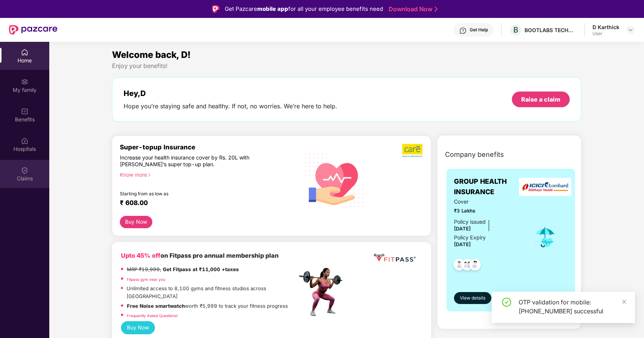 The width and height of the screenshot is (644, 338). Describe the element at coordinates (488, 187) in the screenshot. I see `span: GROUP HEALTH INSURANCE` at that location.